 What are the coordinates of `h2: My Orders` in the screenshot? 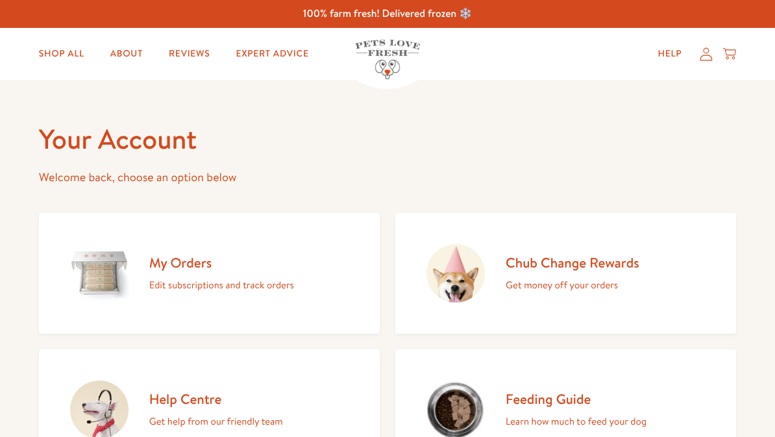 It's located at (221, 262).